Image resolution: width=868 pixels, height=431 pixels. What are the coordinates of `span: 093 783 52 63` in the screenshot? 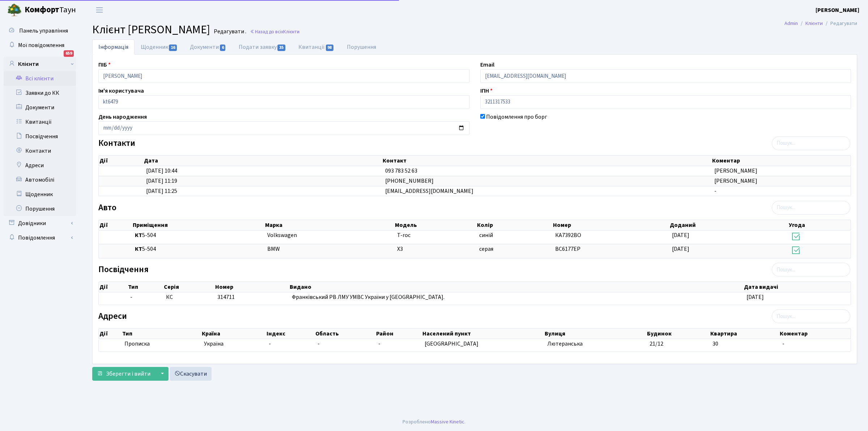 It's located at (401, 171).